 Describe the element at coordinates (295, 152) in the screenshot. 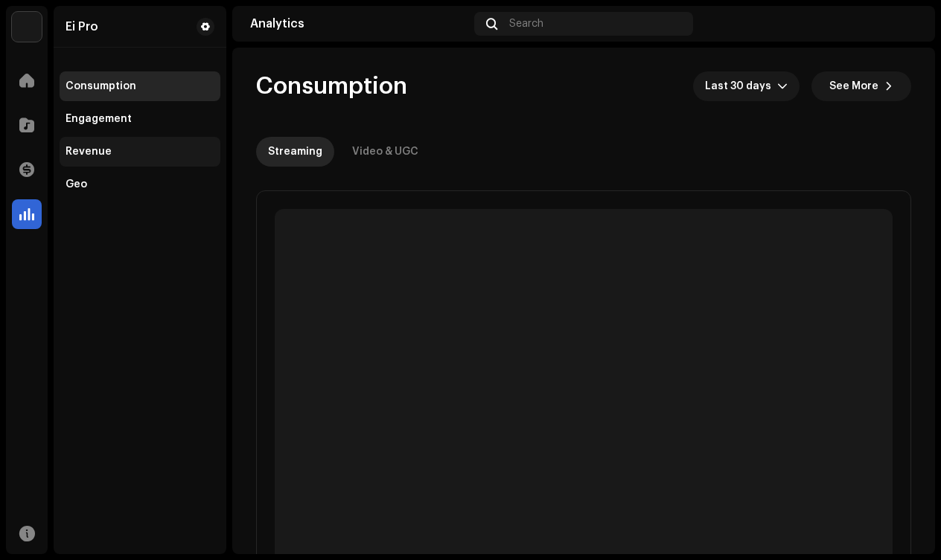

I see `div: Streaming` at that location.